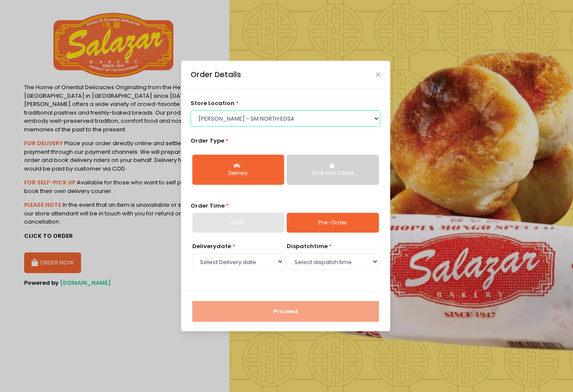 This screenshot has height=392, width=573. Describe the element at coordinates (212, 103) in the screenshot. I see `span: store location` at that location.